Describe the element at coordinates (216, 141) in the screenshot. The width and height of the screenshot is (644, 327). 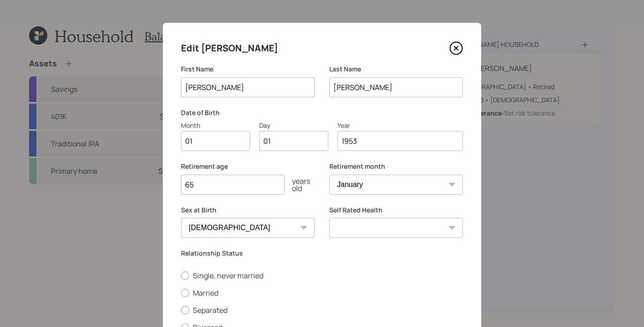
I see `input: Month` at that location.